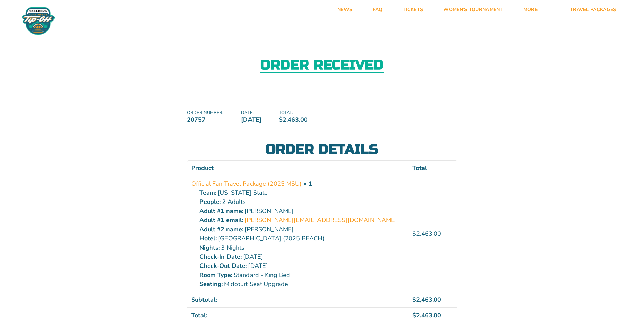  I want to click on strong: 20757, so click(205, 119).